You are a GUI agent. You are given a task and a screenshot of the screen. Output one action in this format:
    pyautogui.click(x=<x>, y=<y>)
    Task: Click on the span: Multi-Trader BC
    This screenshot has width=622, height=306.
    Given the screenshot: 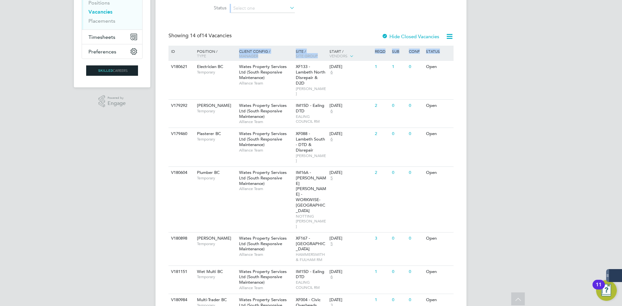 What is the action you would take?
    pyautogui.click(x=212, y=300)
    